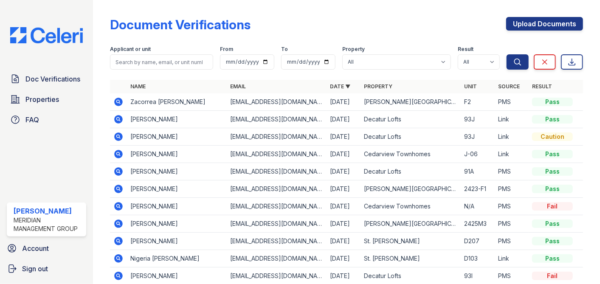  Describe the element at coordinates (553, 137) in the screenshot. I see `div: Caution` at that location.